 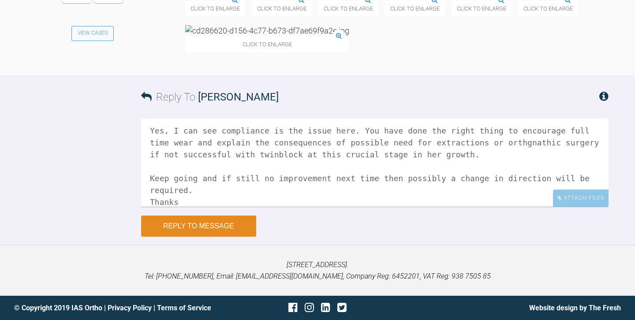 What do you see at coordinates (581, 198) in the screenshot?
I see `div: Attach Files` at bounding box center [581, 198].